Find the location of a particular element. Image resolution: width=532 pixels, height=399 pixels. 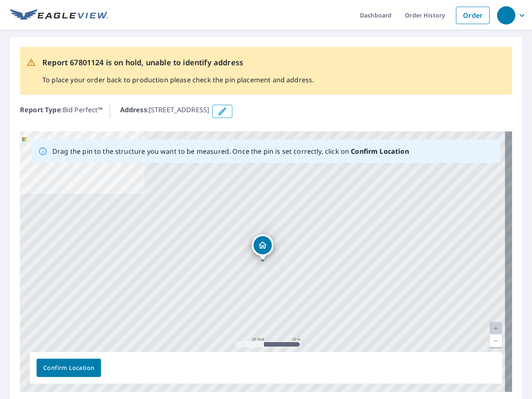

b: Address is located at coordinates (134, 110).